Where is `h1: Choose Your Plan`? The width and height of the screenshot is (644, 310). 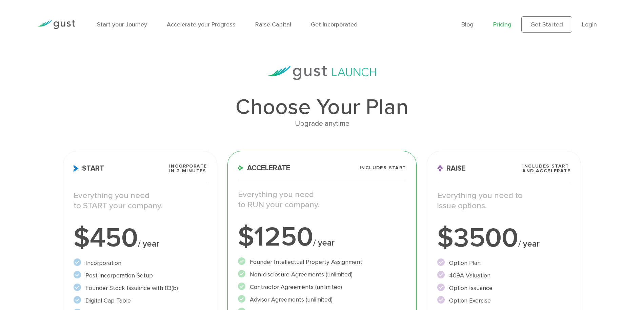
h1: Choose Your Plan is located at coordinates (322, 107).